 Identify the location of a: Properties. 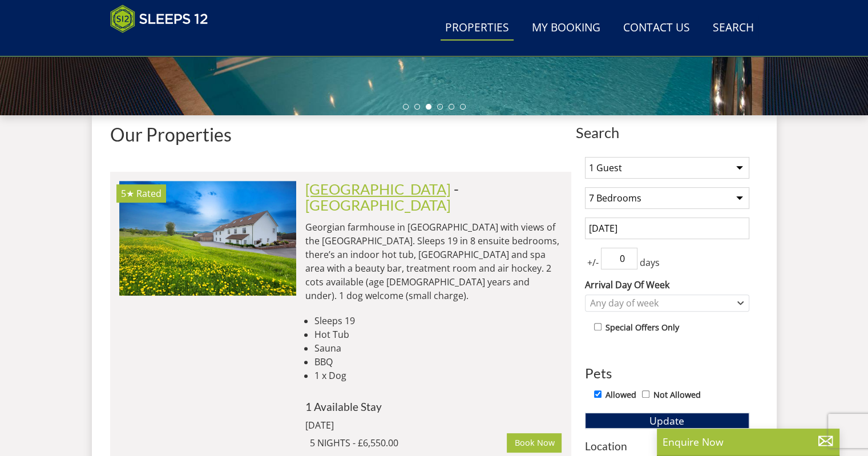
(477, 28).